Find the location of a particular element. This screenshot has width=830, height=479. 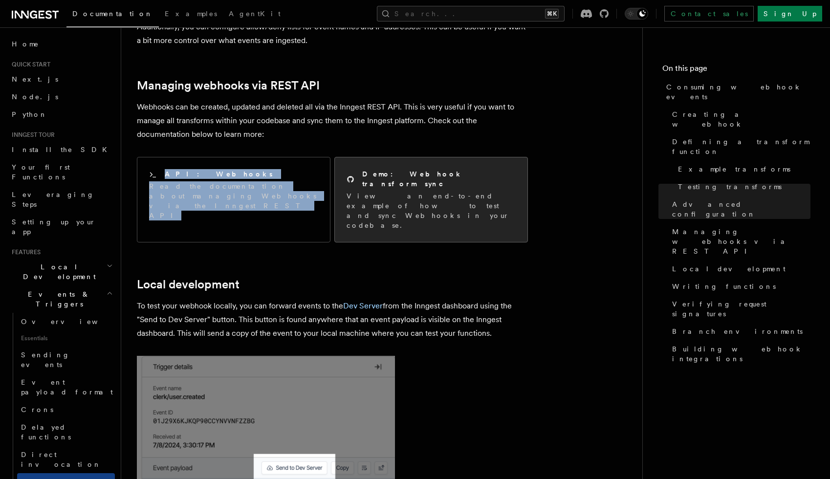

a: Install the SDK is located at coordinates (61, 149).